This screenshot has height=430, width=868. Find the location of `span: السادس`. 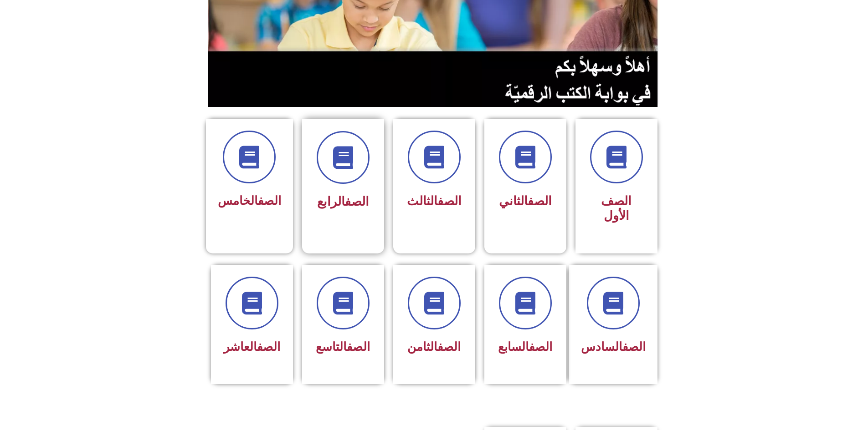

span: السادس is located at coordinates (613, 347).